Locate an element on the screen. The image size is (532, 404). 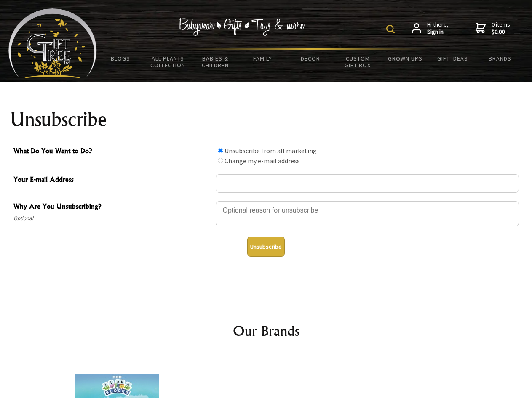
label: Change my e-mail address is located at coordinates (262, 161).